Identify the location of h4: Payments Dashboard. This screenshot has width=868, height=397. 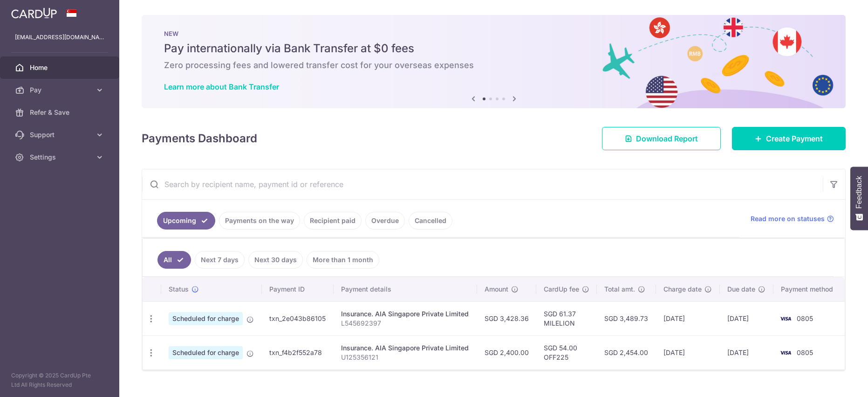
(199, 139).